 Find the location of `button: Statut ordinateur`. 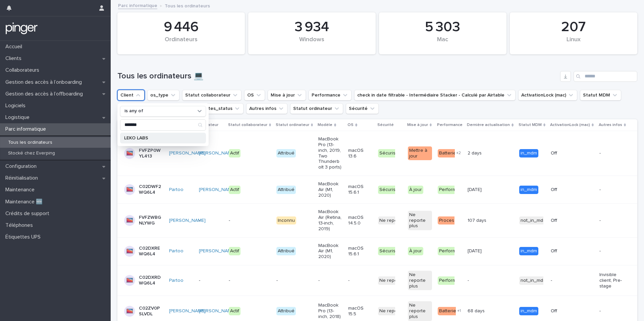

button: Statut ordinateur is located at coordinates (317, 109).